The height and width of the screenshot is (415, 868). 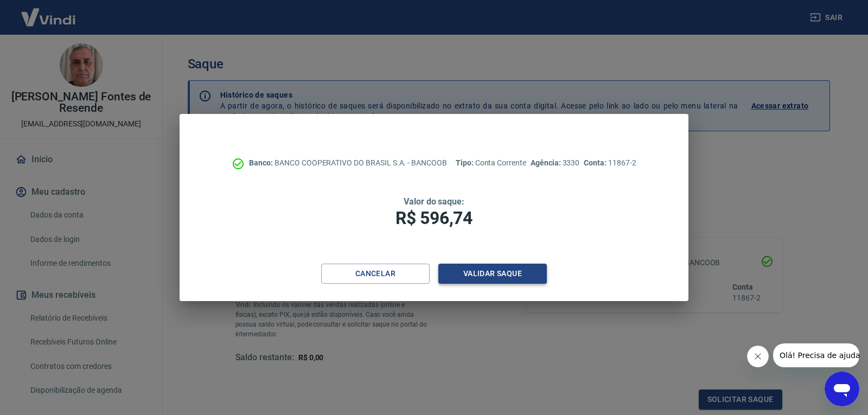 What do you see at coordinates (434, 201) in the screenshot?
I see `span: Valor do saque:` at bounding box center [434, 201].